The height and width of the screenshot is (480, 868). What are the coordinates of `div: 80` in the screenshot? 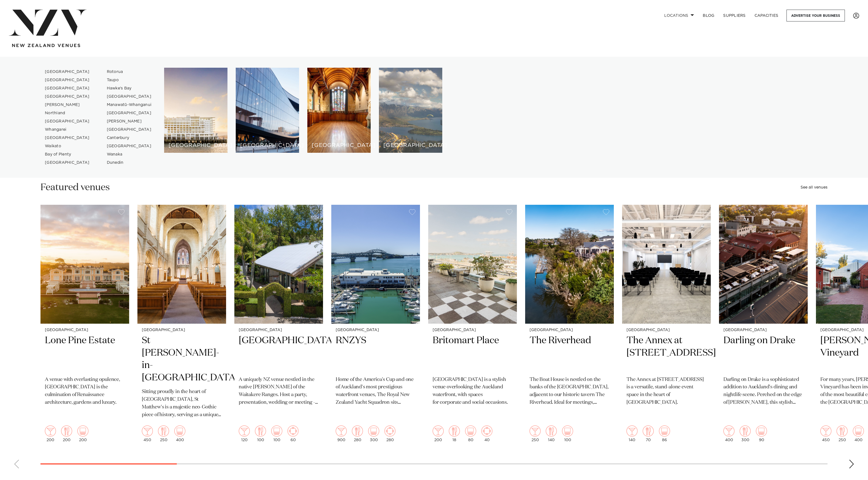 It's located at (471, 433).